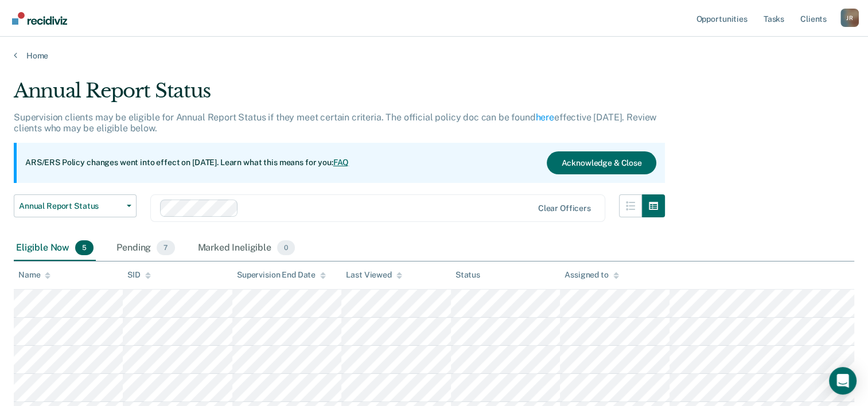 This screenshot has width=868, height=406. I want to click on div: Clear officers, so click(565, 208).